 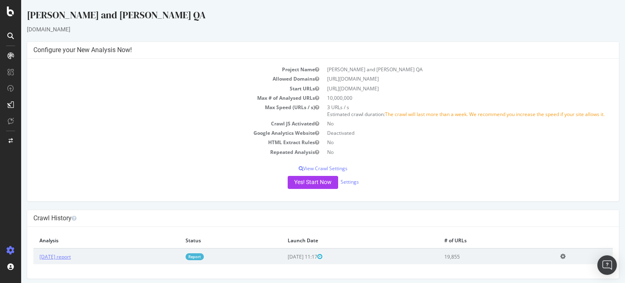 I want to click on td: Project Name, so click(x=157, y=69).